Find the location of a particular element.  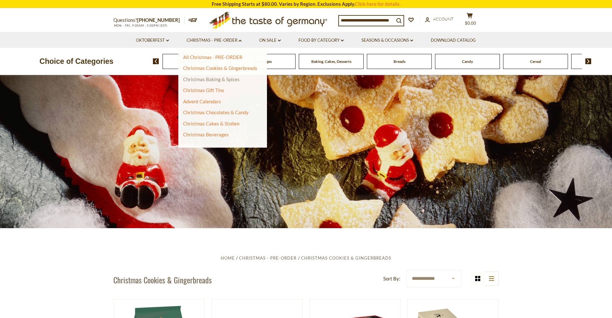

a: Account is located at coordinates (439, 19).